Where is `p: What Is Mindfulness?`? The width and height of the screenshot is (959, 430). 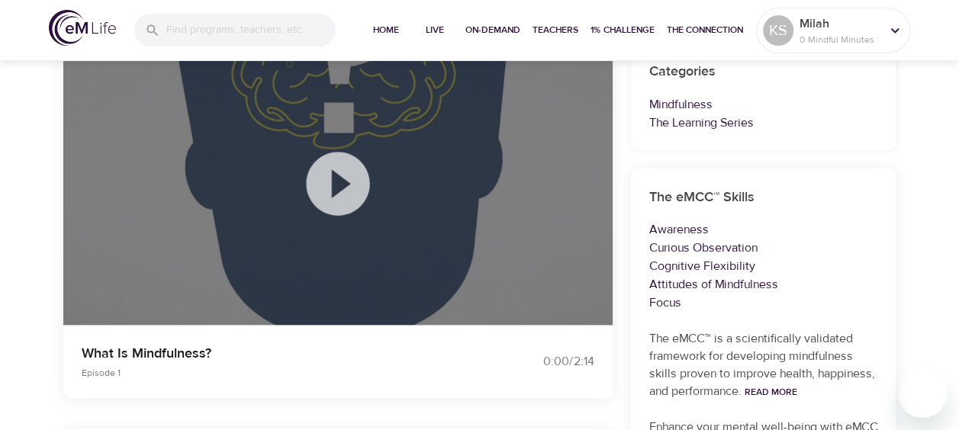
p: What Is Mindfulness? is located at coordinates (271, 353).